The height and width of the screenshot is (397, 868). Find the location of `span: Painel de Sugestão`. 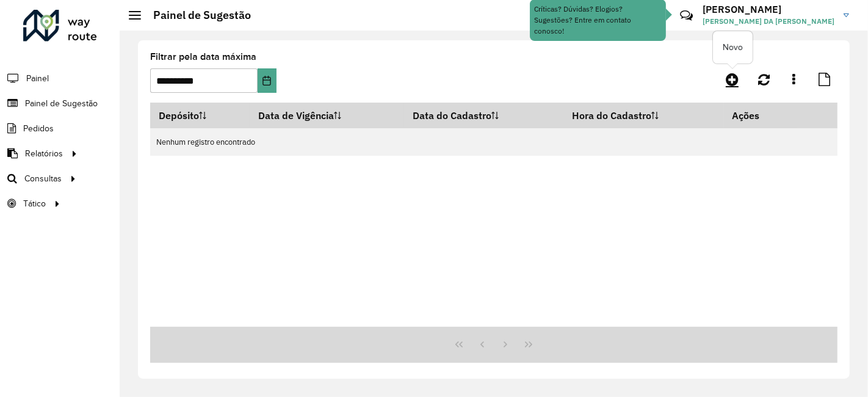

span: Painel de Sugestão is located at coordinates (61, 103).